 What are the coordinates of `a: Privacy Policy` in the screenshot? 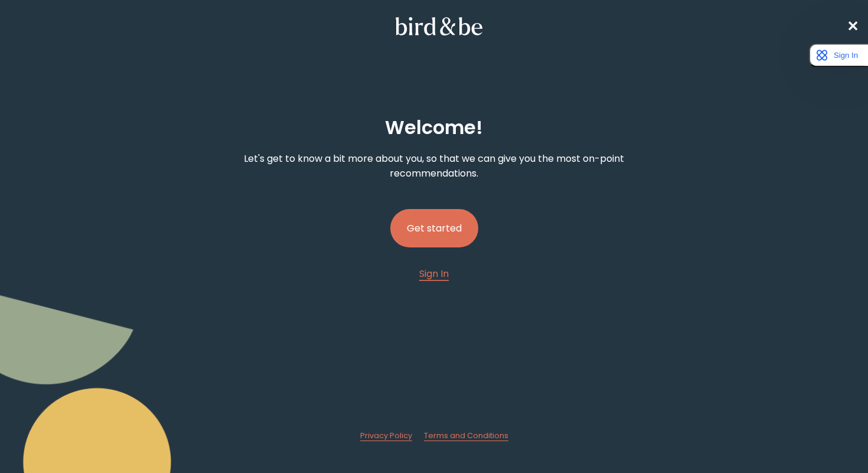 It's located at (386, 435).